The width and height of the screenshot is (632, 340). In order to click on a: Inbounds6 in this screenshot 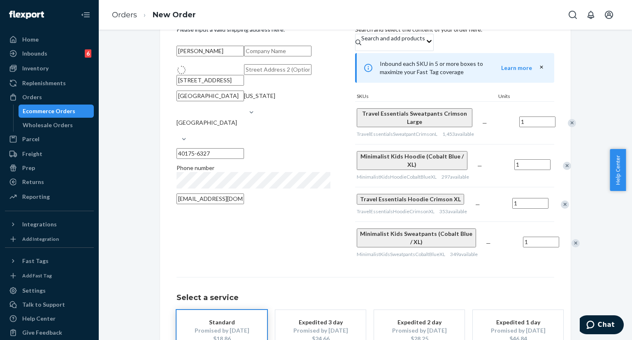, I will do `click(49, 53)`.